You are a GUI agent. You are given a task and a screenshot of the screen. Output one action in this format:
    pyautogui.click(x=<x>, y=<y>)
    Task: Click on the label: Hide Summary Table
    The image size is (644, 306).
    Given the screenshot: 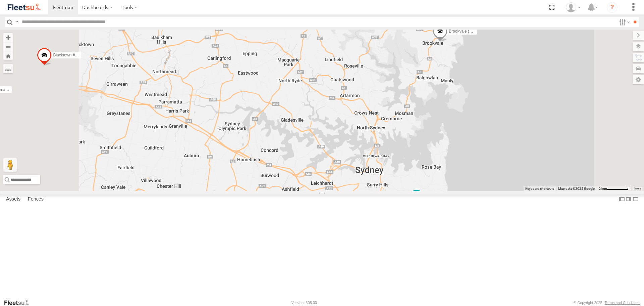 What is the action you would take?
    pyautogui.click(x=636, y=199)
    